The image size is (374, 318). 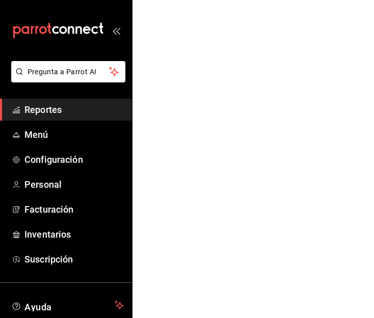 What do you see at coordinates (67, 306) in the screenshot?
I see `span: Ayuda` at bounding box center [67, 306].